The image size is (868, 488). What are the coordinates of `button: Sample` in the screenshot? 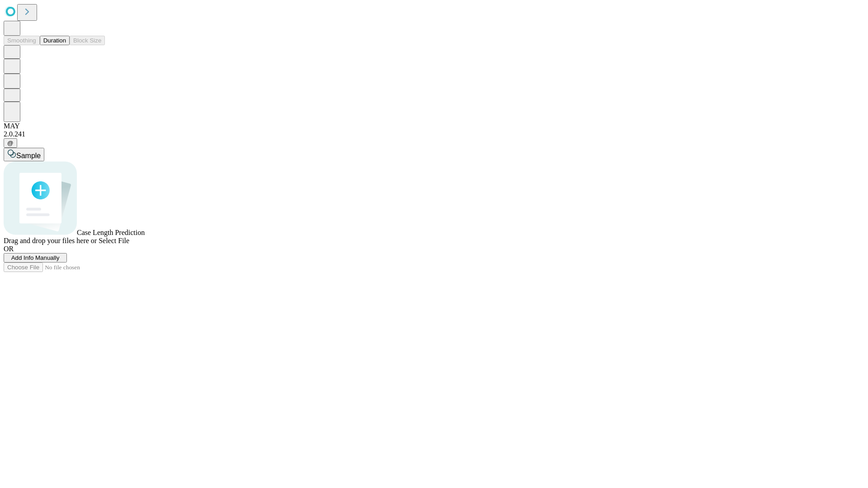 It's located at (24, 155).